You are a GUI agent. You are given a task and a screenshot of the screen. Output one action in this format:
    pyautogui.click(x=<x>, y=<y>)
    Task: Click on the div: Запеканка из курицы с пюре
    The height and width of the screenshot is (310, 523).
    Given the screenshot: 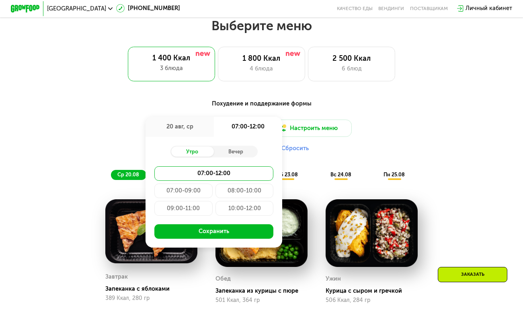 What is the action you would take?
    pyautogui.click(x=264, y=290)
    